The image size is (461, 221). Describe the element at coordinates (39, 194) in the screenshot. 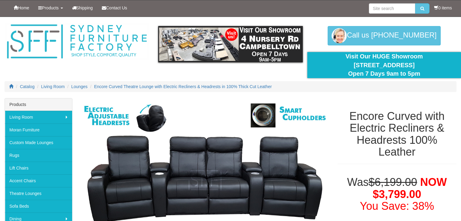

I see `a: Theatre Lounges` at that location.